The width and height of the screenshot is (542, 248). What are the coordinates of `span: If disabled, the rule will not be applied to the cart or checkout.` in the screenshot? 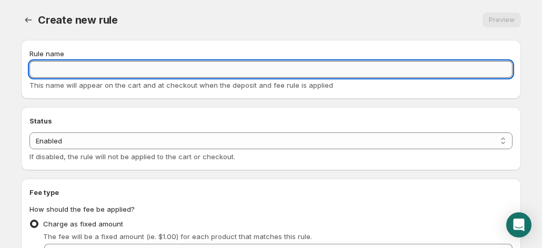 It's located at (132, 157).